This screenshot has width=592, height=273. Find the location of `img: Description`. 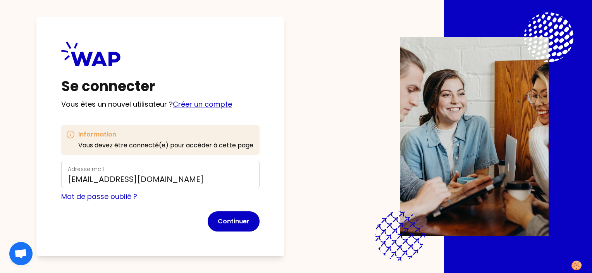

img: Description is located at coordinates (474, 136).